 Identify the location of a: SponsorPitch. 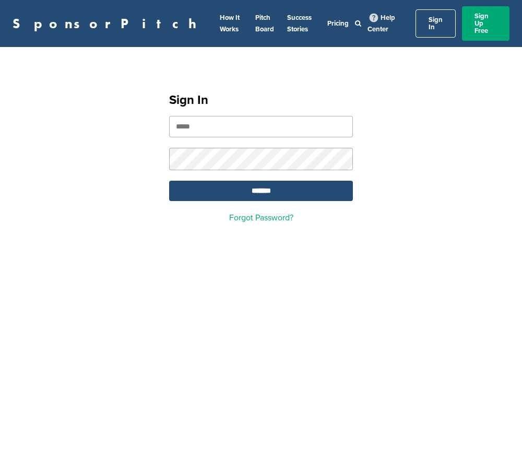
(108, 23).